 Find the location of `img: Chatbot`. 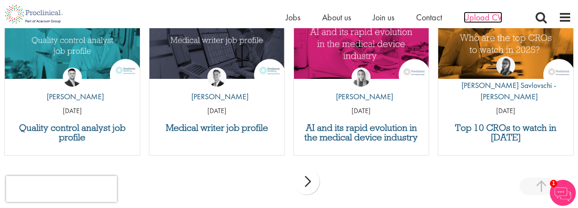

img: Chatbot is located at coordinates (563, 193).